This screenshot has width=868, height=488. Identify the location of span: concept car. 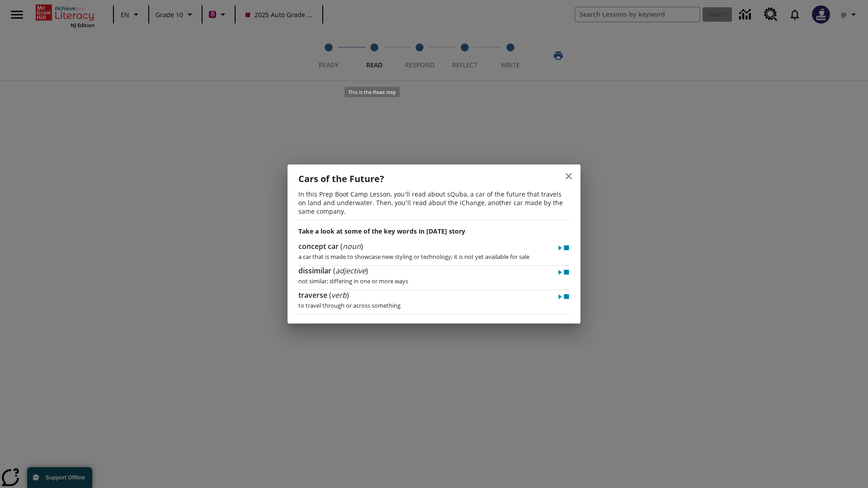
(319, 246).